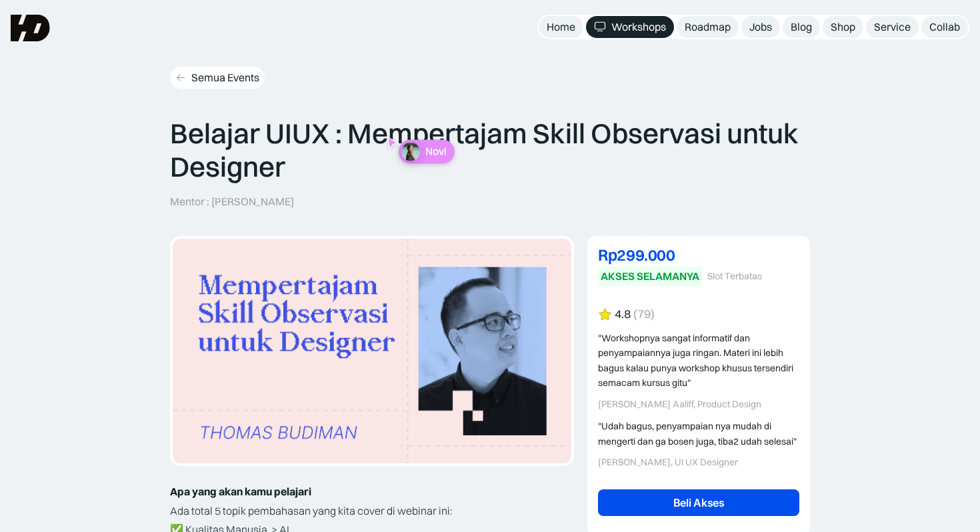 The width and height of the screenshot is (980, 532). What do you see at coordinates (761, 27) in the screenshot?
I see `div: Jobs` at bounding box center [761, 27].